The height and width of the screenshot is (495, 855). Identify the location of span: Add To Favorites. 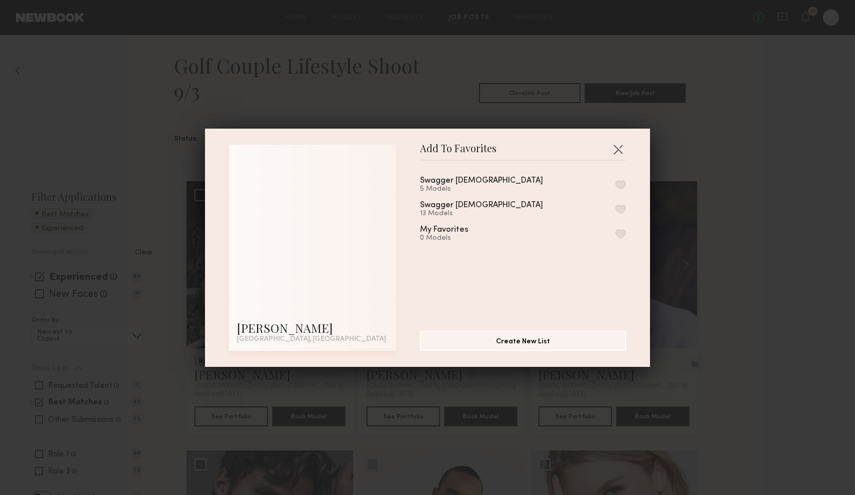
(458, 152).